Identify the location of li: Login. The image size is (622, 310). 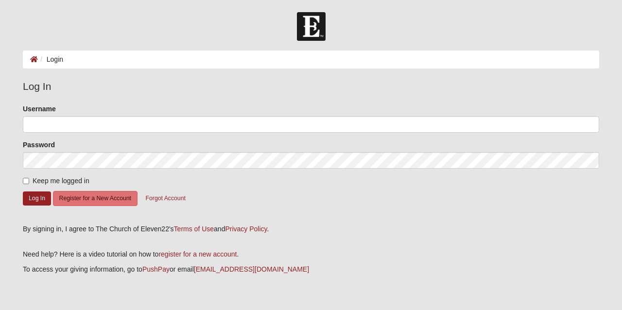
(51, 59).